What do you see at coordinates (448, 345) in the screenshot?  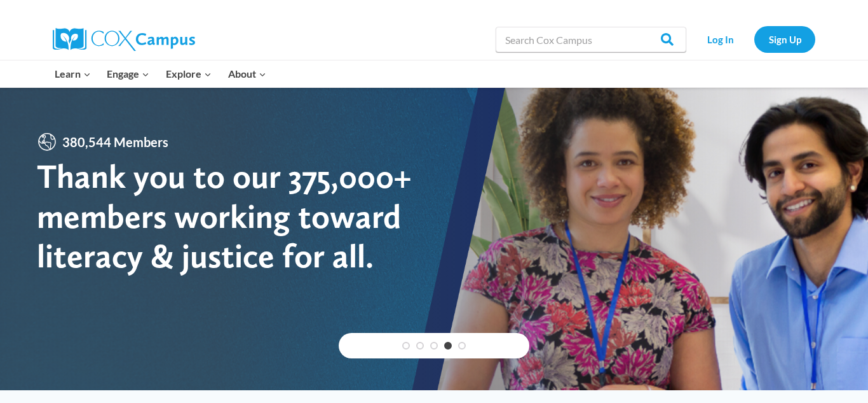 I see `a: 4` at bounding box center [448, 345].